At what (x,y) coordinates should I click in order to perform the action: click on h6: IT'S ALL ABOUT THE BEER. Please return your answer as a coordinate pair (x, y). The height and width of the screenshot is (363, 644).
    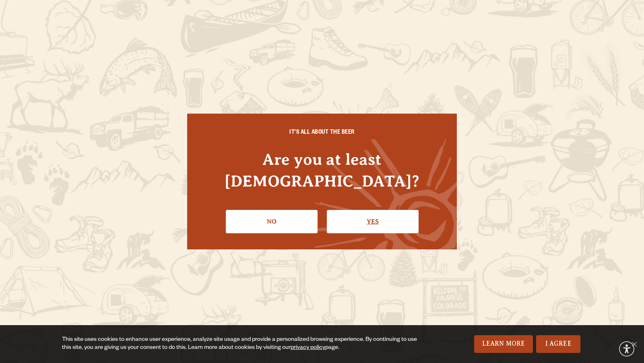
    Looking at the image, I should click on (322, 133).